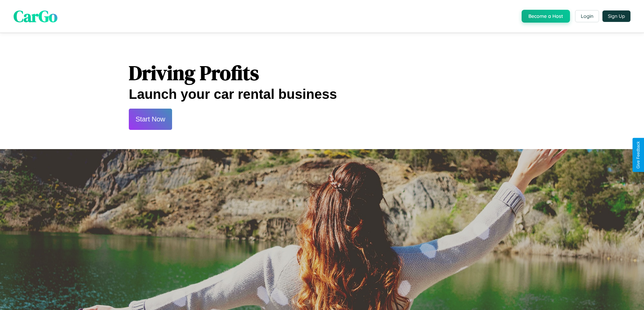 The height and width of the screenshot is (310, 644). What do you see at coordinates (322, 94) in the screenshot?
I see `h2: Launch your car rental business` at bounding box center [322, 94].